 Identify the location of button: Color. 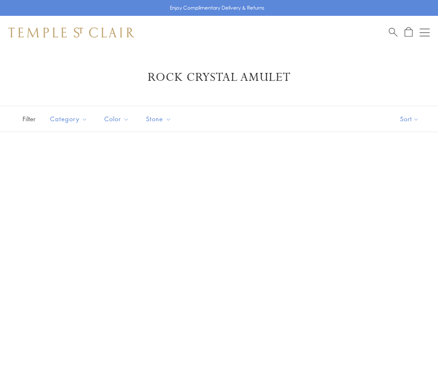
(117, 119).